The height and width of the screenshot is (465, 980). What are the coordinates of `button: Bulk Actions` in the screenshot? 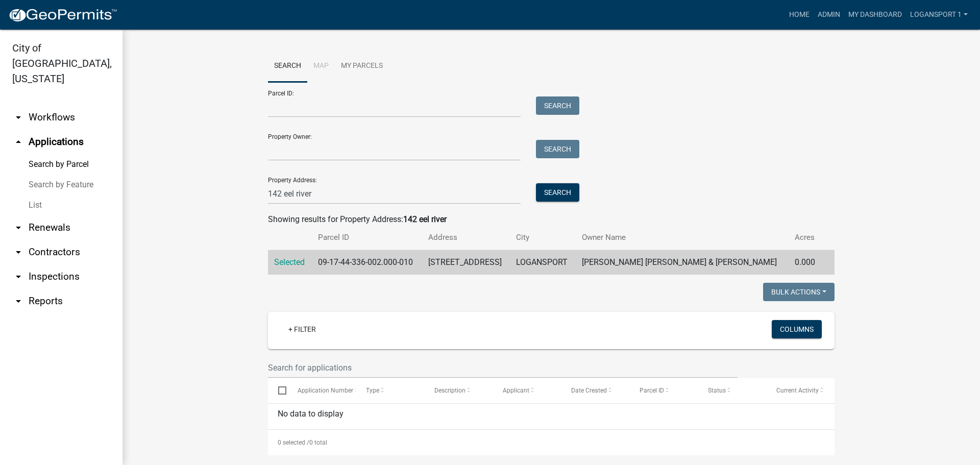 It's located at (799, 292).